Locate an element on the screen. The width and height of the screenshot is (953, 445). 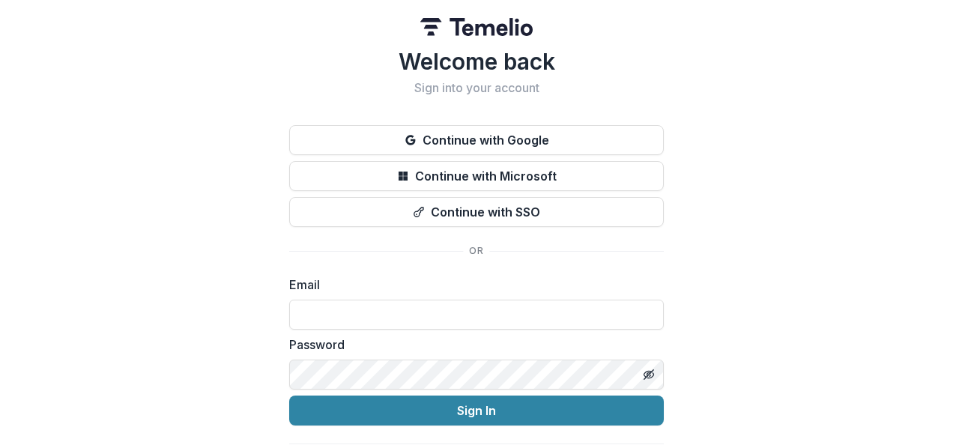
h1: Welcome back is located at coordinates (476, 61).